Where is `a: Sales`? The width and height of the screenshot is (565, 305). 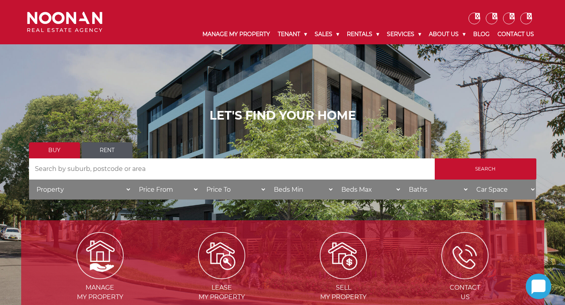 a: Sales is located at coordinates (327, 34).